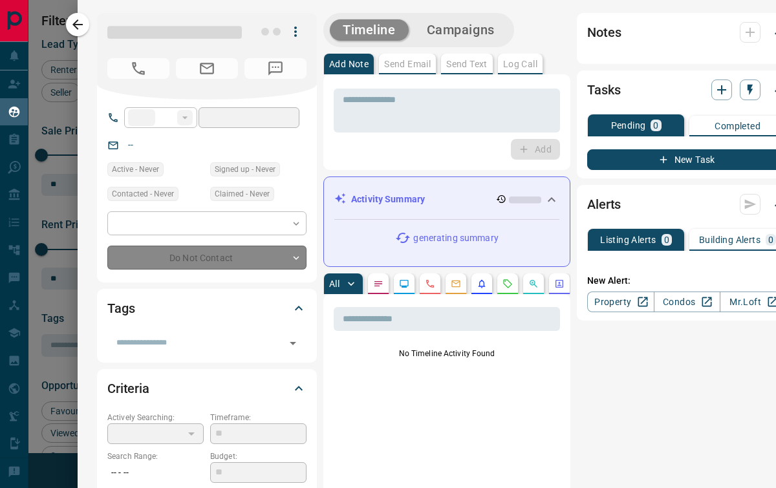 The height and width of the screenshot is (488, 776). Describe the element at coordinates (128, 388) in the screenshot. I see `h2: Criteria` at that location.